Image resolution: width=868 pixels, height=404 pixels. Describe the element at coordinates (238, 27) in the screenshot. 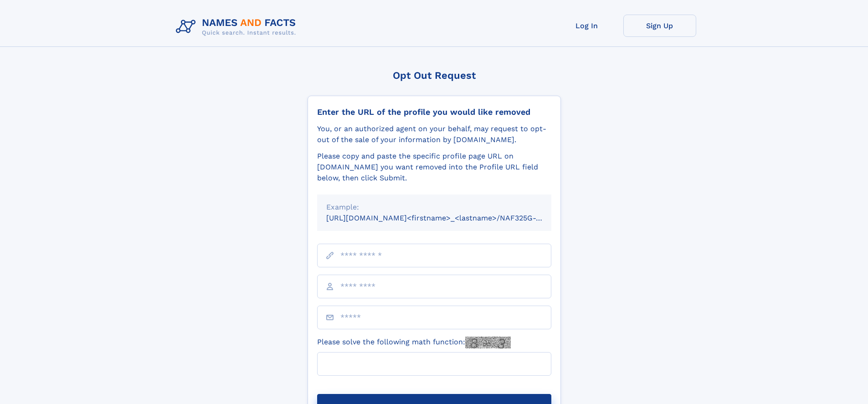

I see `img: Logo Names and Facts` at that location.